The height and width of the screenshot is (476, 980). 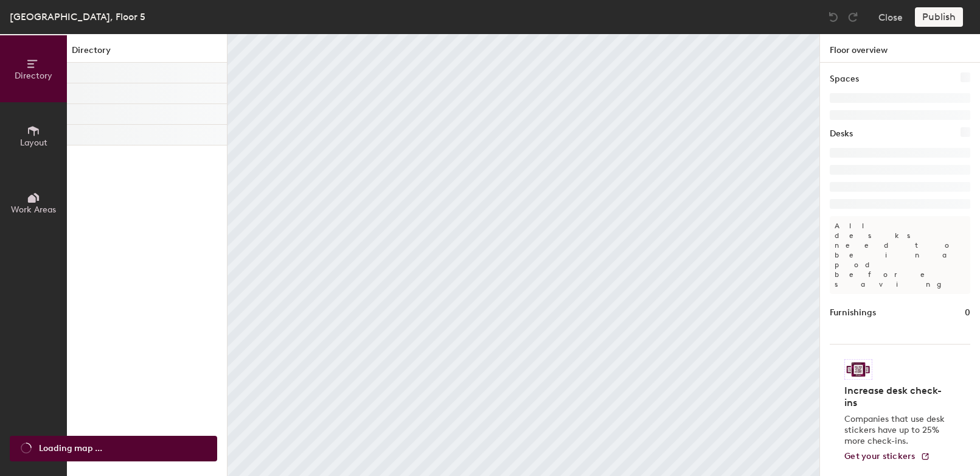 What do you see at coordinates (834, 17) in the screenshot?
I see `img: Undo` at bounding box center [834, 17].